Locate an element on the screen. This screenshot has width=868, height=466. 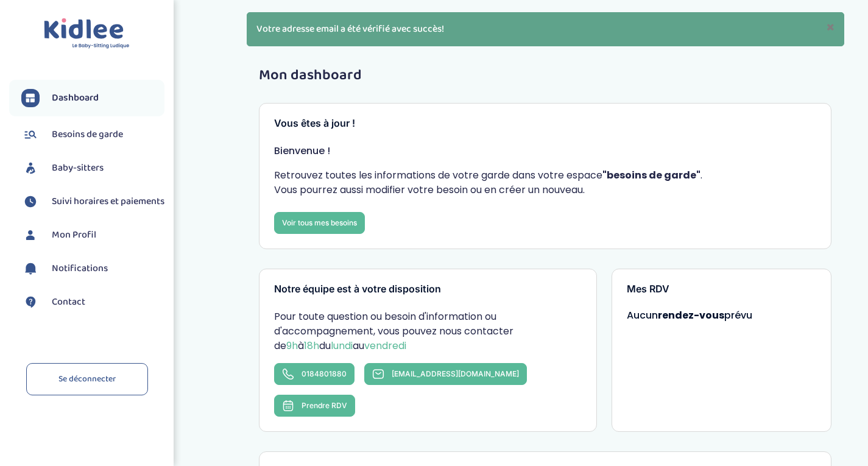
a: Dashboard is located at coordinates (93, 98).